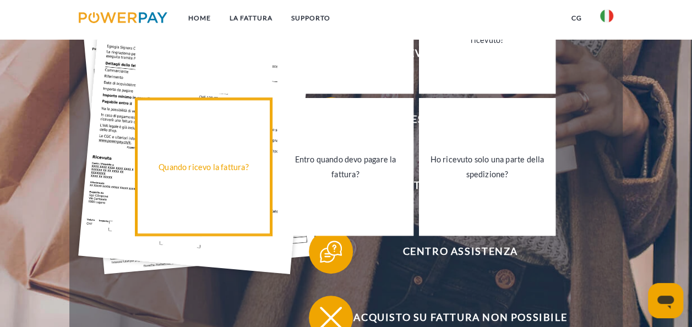 This screenshot has height=327, width=692. What do you see at coordinates (331, 252) in the screenshot?
I see `img: qb_help.svg` at bounding box center [331, 252].